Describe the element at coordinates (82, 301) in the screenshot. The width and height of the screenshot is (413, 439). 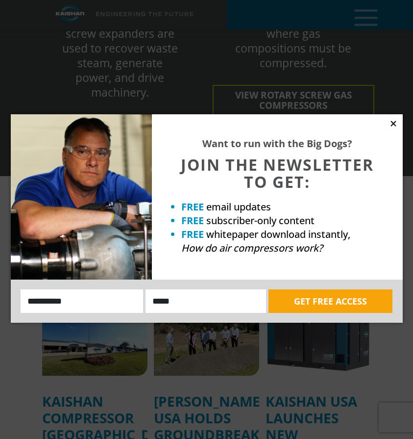
I see `input: Name:` at that location.